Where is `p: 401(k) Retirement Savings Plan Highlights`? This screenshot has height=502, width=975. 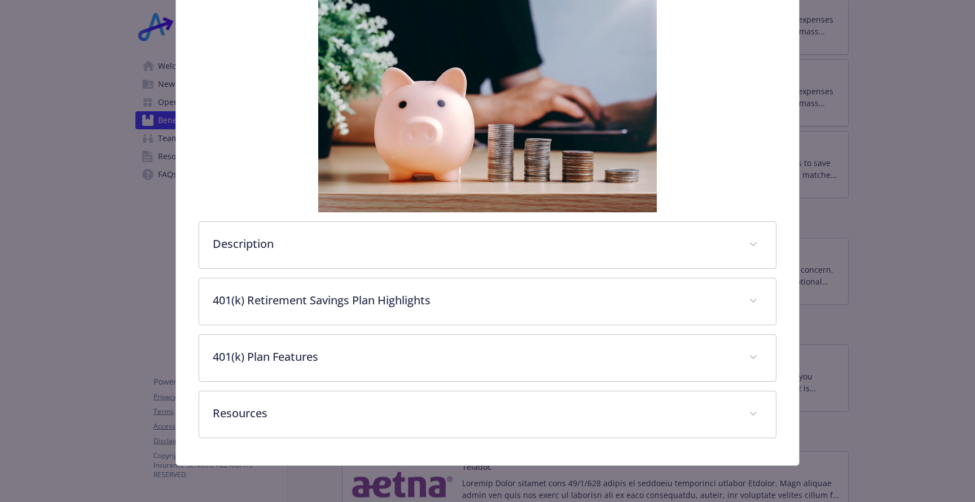
p: 401(k) Retirement Savings Plan Highlights is located at coordinates (474, 300).